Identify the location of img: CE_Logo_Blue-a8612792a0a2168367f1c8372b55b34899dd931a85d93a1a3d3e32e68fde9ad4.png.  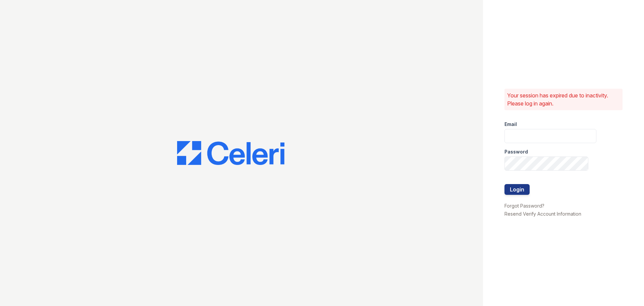
(231, 153).